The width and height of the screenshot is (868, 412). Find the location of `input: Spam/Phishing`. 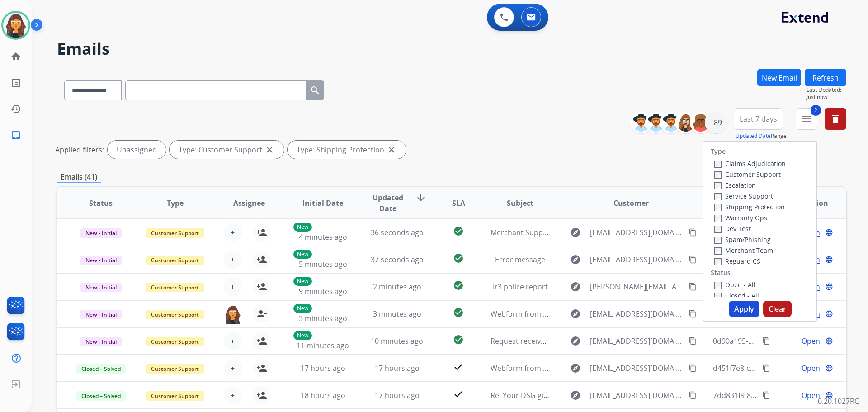

input: Spam/Phishing is located at coordinates (718, 240).